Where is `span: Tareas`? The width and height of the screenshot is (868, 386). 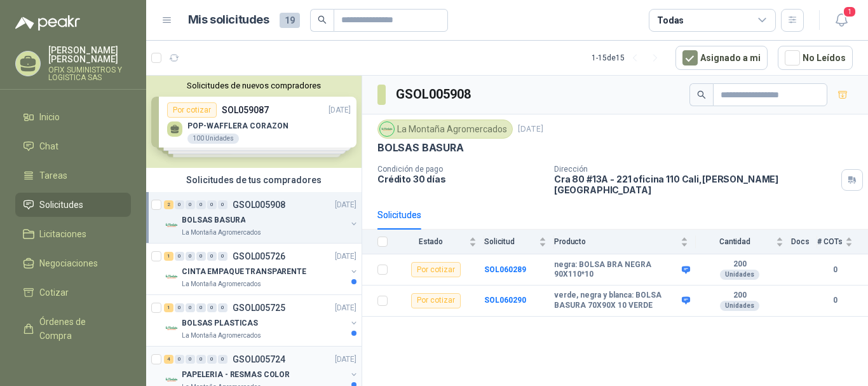
span: Tareas is located at coordinates (54, 175).